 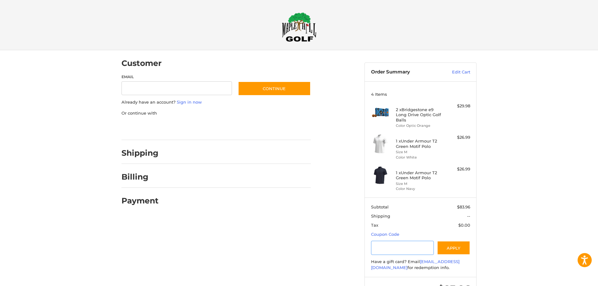 What do you see at coordinates (420, 264) in the screenshot?
I see `div: Have a gift card? Email for redemption info.` at bounding box center [420, 264].